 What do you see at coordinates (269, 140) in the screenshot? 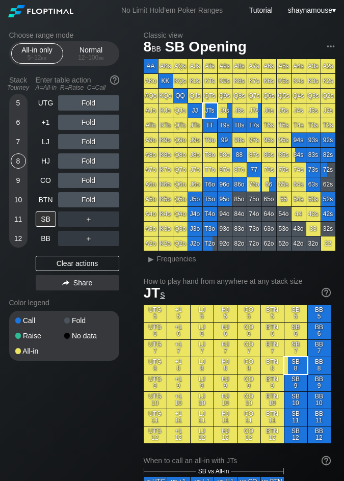
I see `div: 96s` at bounding box center [269, 140].